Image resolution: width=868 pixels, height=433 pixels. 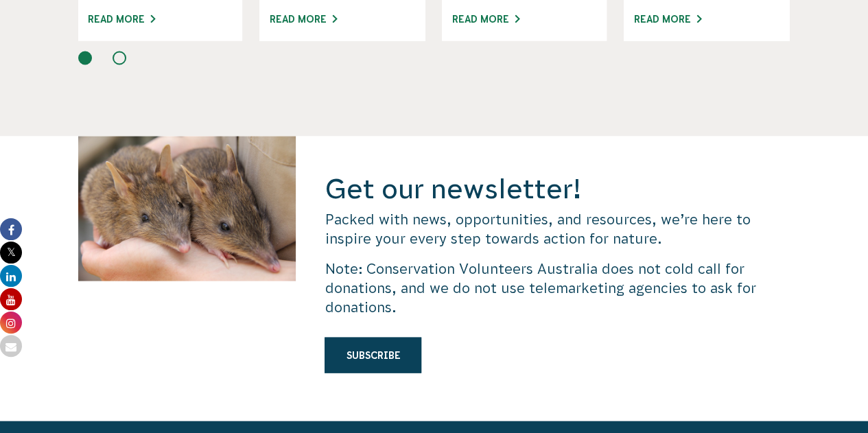 What do you see at coordinates (373, 355) in the screenshot?
I see `a: Subscribe` at bounding box center [373, 355].